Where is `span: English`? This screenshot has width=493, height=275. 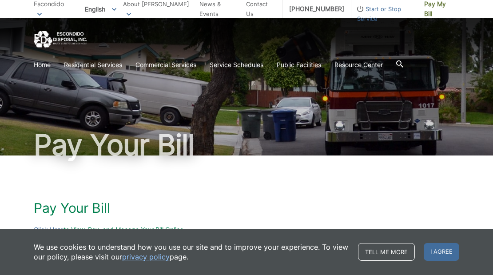 span: English is located at coordinates (100, 9).